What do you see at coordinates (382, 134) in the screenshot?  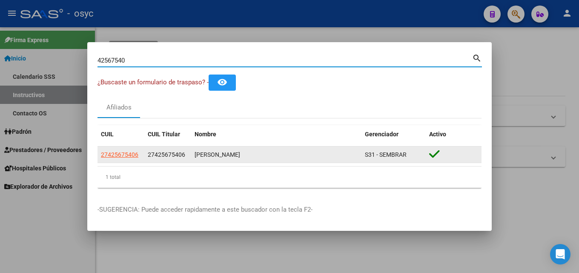 I see `span: Gerenciador` at bounding box center [382, 134].